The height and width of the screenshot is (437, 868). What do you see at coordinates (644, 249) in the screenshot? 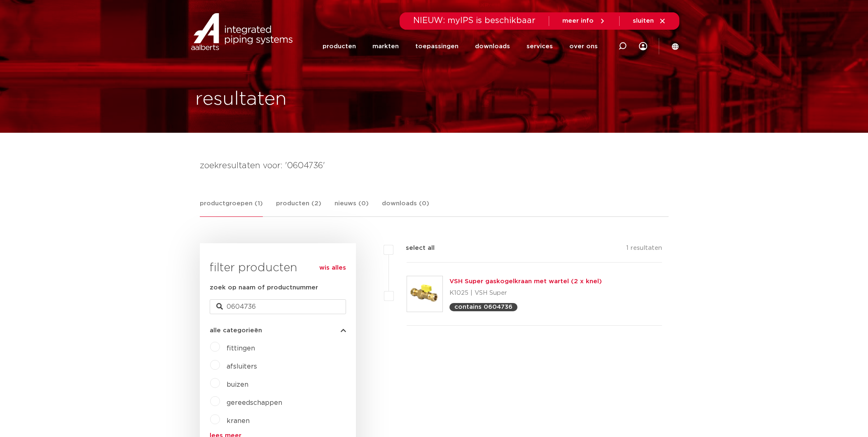
I see `p: 1 resultaten` at bounding box center [644, 249].